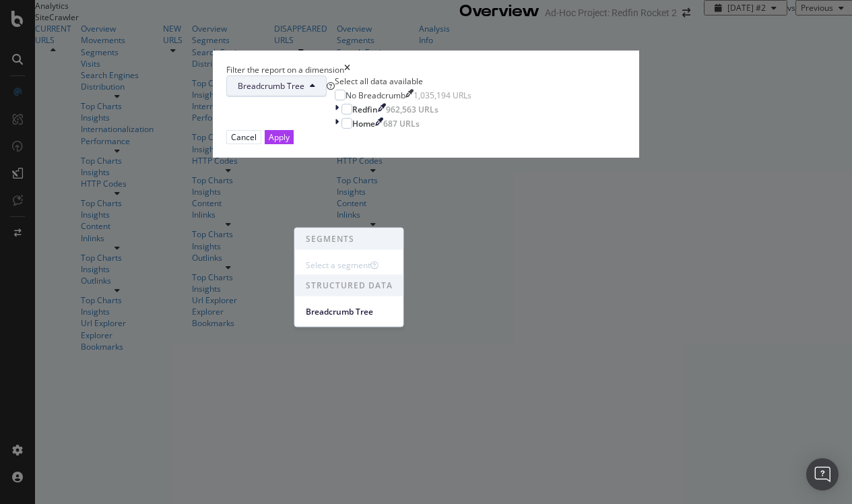 This screenshot has height=504, width=852. What do you see at coordinates (279, 136) in the screenshot?
I see `button: Apply` at bounding box center [279, 136].